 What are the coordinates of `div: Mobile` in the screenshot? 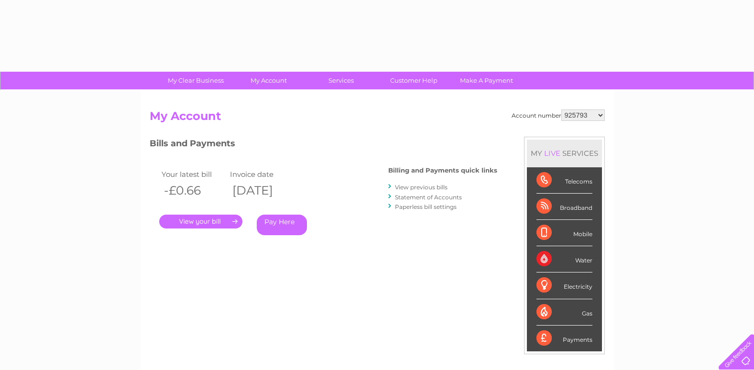 It's located at (564, 233).